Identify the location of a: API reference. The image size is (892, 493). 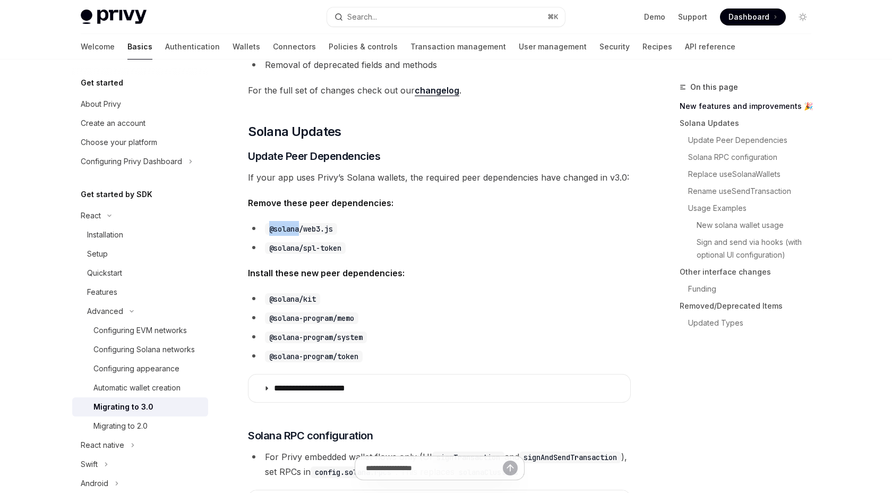
(710, 47).